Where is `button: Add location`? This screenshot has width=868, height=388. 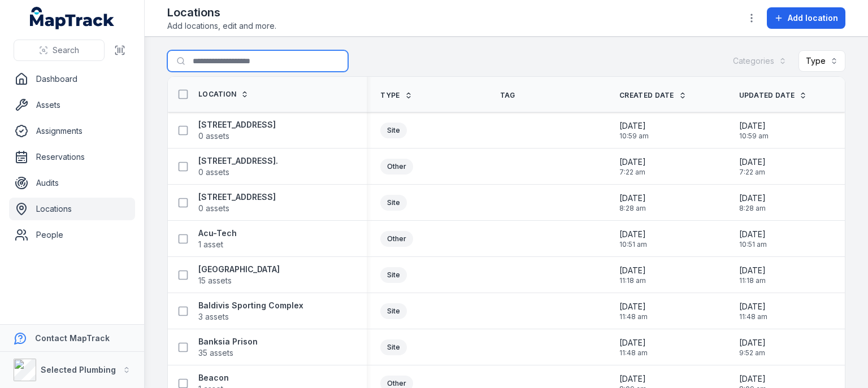
button: Add location is located at coordinates (806, 18).